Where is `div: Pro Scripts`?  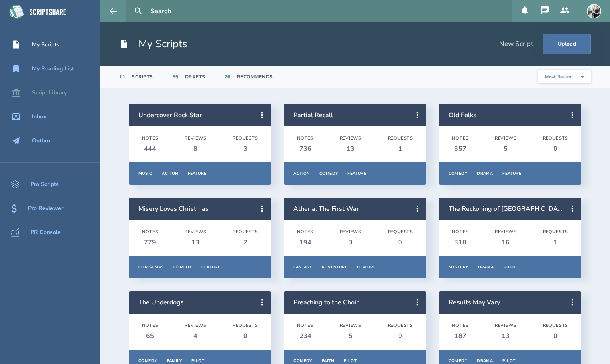
div: Pro Scripts is located at coordinates (44, 185).